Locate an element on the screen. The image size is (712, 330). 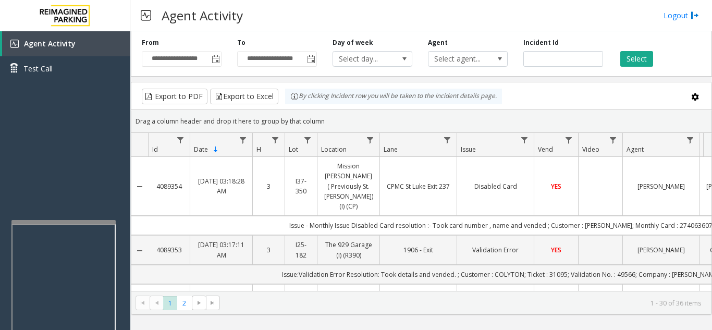
button: Select is located at coordinates (637, 59).